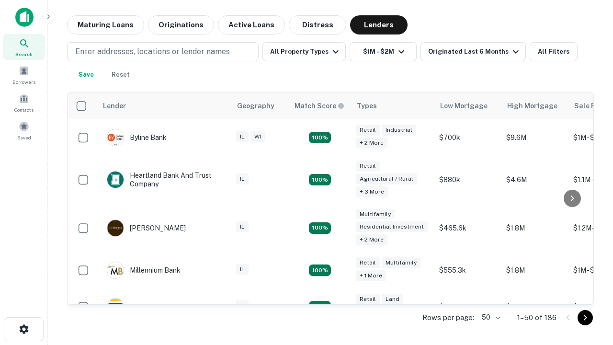  What do you see at coordinates (371, 276) in the screenshot?
I see `div: + 1 more` at bounding box center [371, 276].